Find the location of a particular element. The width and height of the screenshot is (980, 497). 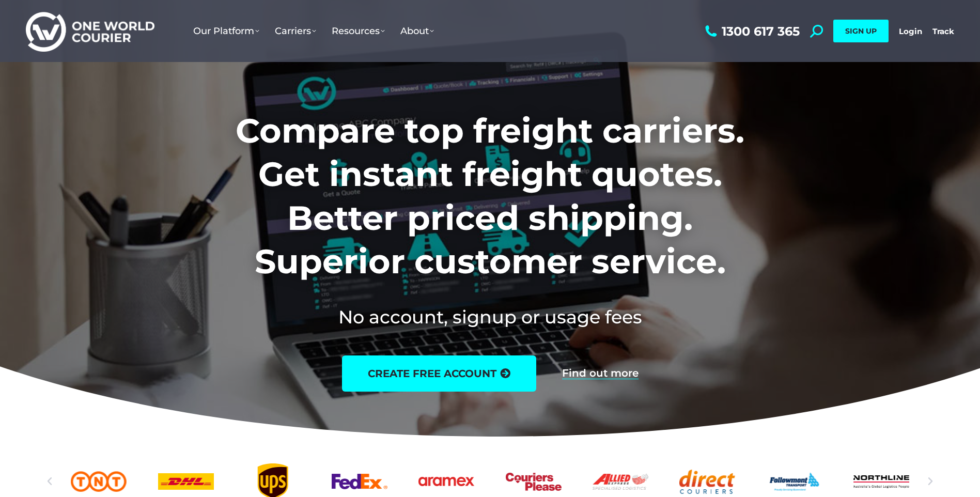

a: 1300 617 365 is located at coordinates (751, 31).